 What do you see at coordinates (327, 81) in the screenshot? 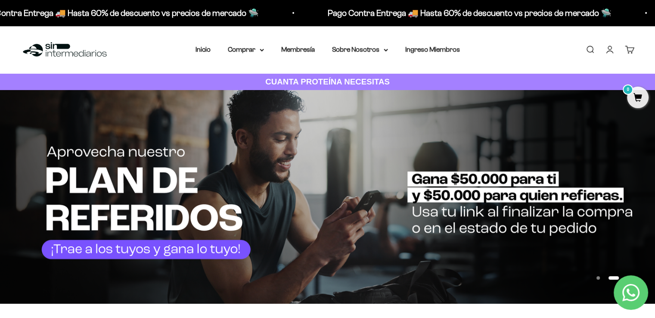
I see `strong: CUANTA PROTEÍNA NECESITAS` at bounding box center [327, 81].